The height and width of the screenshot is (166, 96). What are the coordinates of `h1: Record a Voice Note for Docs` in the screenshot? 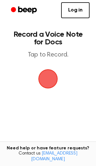 It's located at (48, 38).